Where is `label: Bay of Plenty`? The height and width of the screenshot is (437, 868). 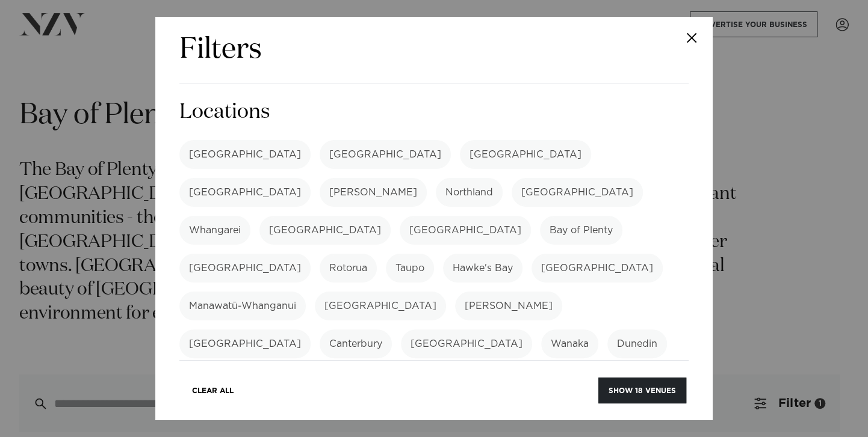 label: Bay of Plenty is located at coordinates (581, 230).